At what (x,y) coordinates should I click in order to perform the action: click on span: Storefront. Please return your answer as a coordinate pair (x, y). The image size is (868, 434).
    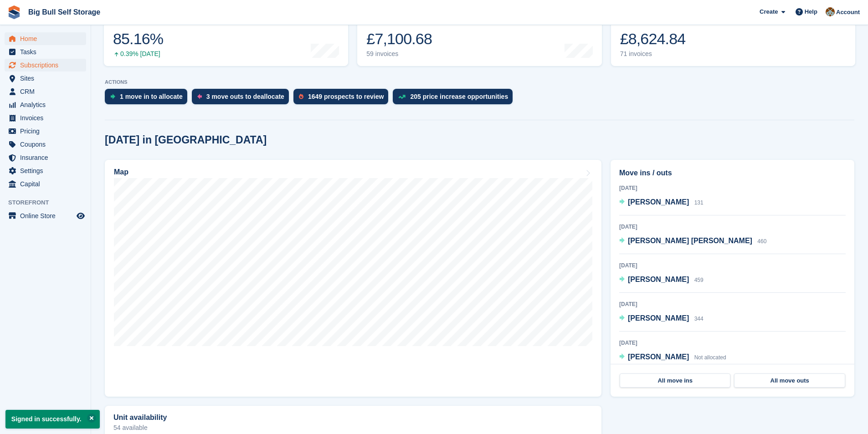
    Looking at the image, I should click on (49, 203).